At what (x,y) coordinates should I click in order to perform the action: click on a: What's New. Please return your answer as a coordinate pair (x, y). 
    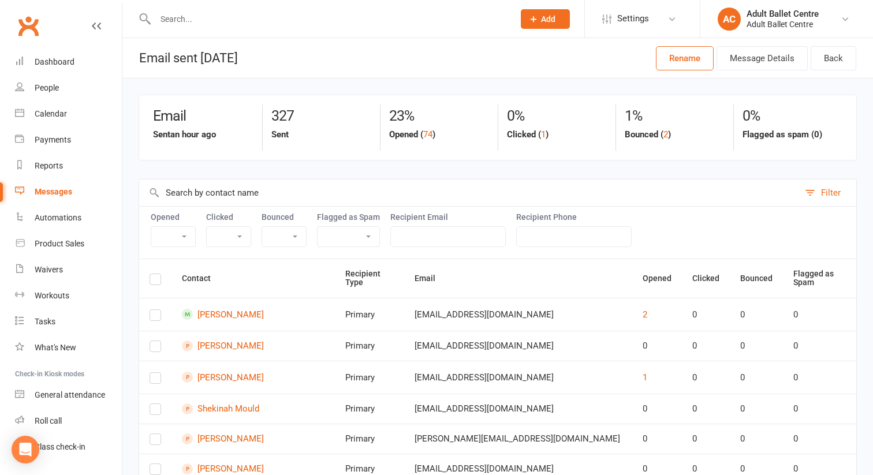
    Looking at the image, I should click on (68, 347).